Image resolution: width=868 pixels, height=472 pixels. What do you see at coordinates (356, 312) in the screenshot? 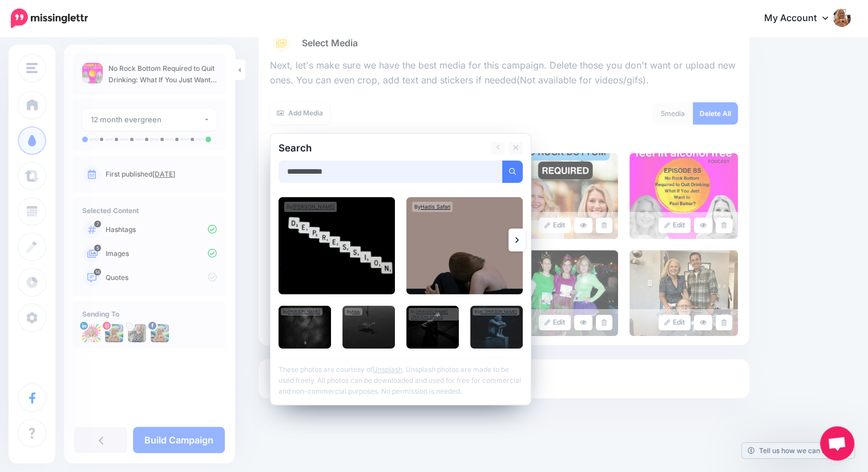
I see `a: Mak` at bounding box center [356, 312].